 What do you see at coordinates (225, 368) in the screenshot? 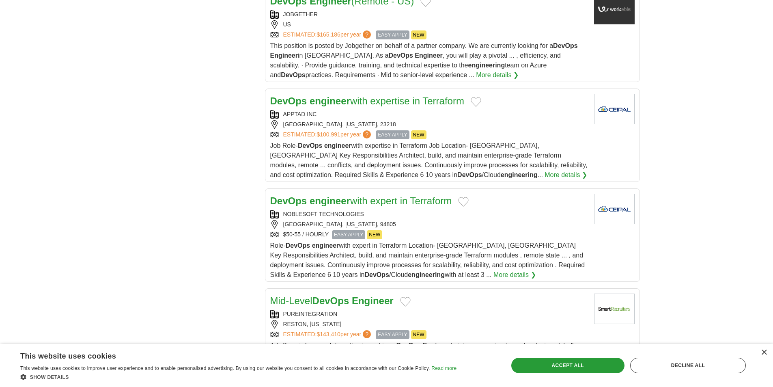
I see `span: This website uses cookies to improve user experience and to enable personalised advertising. By u...` at bounding box center [225, 368].